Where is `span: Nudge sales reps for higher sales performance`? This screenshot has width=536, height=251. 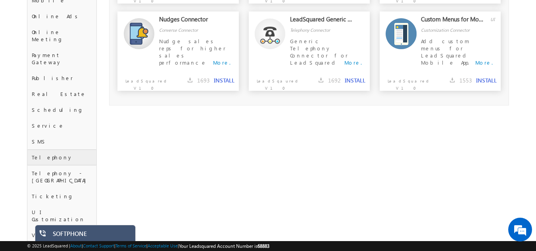
span: Nudge sales reps for higher sales performance is located at coordinates (193, 52).